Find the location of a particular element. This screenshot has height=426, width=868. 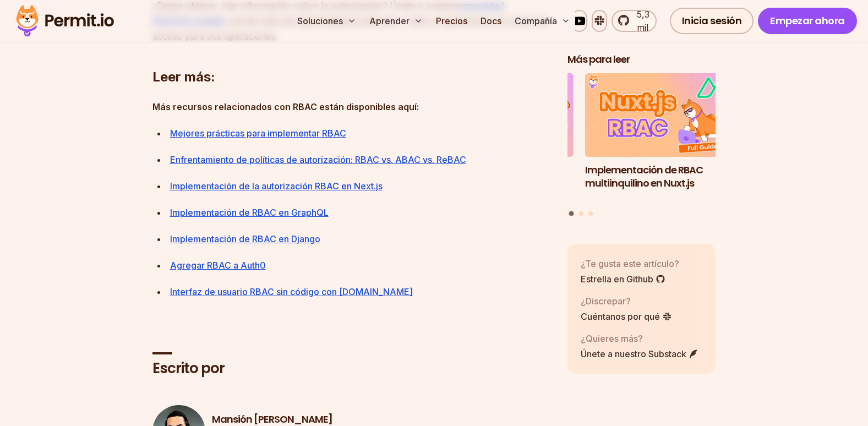

a: Estrella en Github is located at coordinates (630, 279).